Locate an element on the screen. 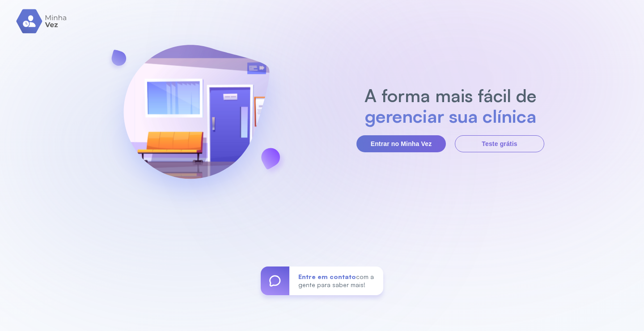 This screenshot has height=331, width=644. img: banner-login.svg is located at coordinates (196, 118).